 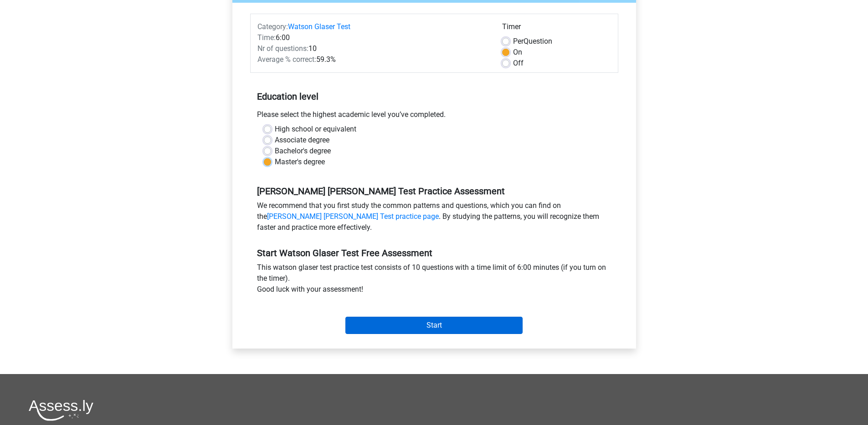 What do you see at coordinates (272, 27) in the screenshot?
I see `span: Category:` at bounding box center [272, 27].